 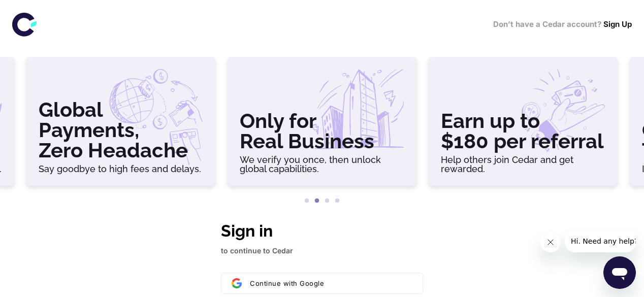 What do you see at coordinates (327, 201) in the screenshot?
I see `button: 3` at bounding box center [327, 201].